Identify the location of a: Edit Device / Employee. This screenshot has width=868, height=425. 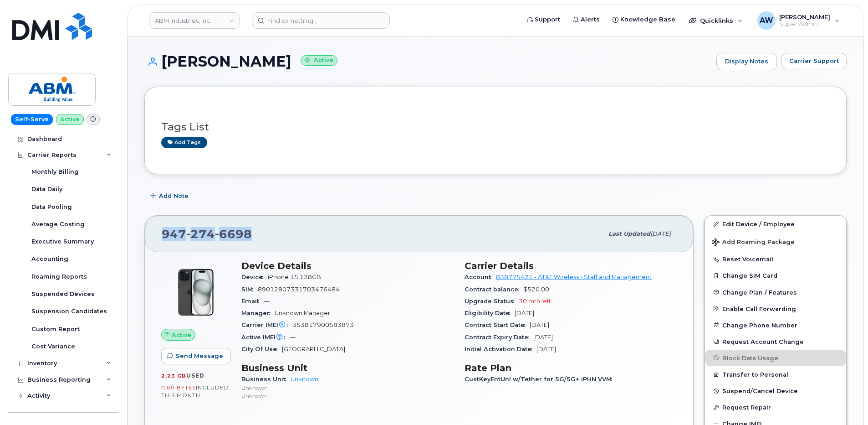
(775, 224).